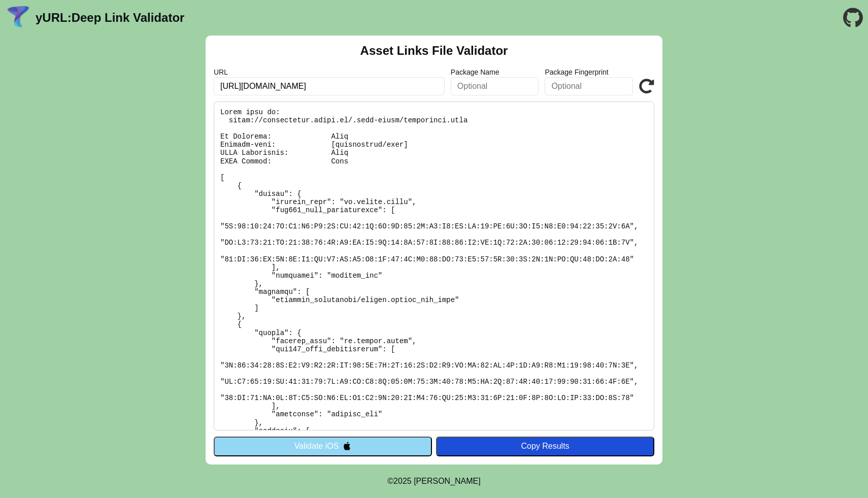  What do you see at coordinates (402, 481) in the screenshot?
I see `span: 2025` at bounding box center [402, 481].